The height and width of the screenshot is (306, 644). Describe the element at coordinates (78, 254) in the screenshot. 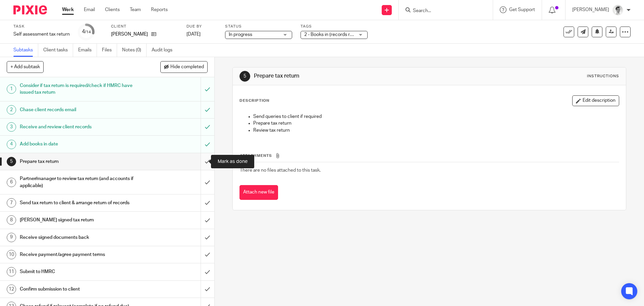

I see `h1: Receive payment/agree payment terms` at that location.